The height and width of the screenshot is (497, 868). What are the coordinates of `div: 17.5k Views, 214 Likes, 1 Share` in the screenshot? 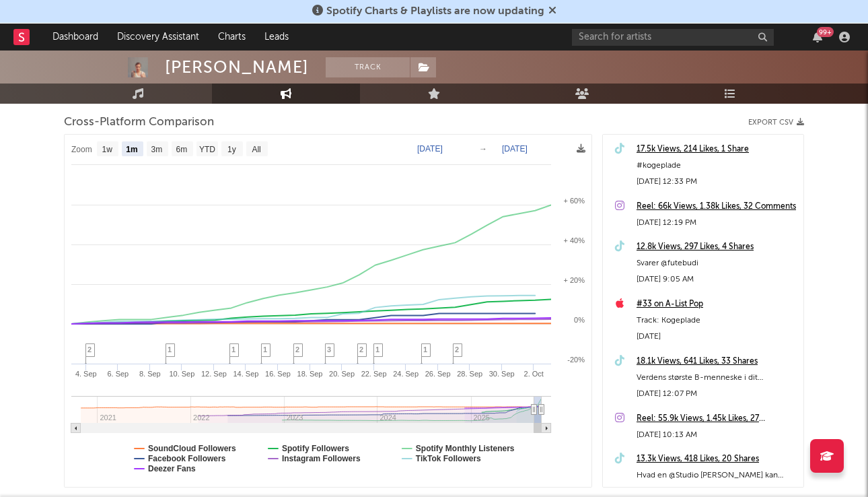 It's located at (717, 150).